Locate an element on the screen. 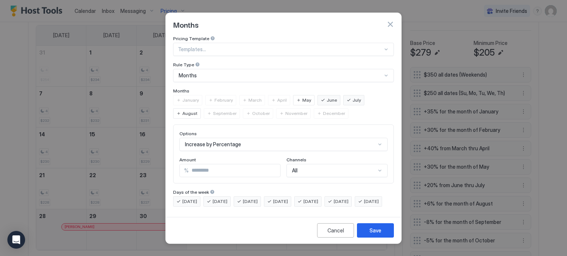 Image resolution: width=567 pixels, height=256 pixels. span: Days of the week is located at coordinates (191, 192).